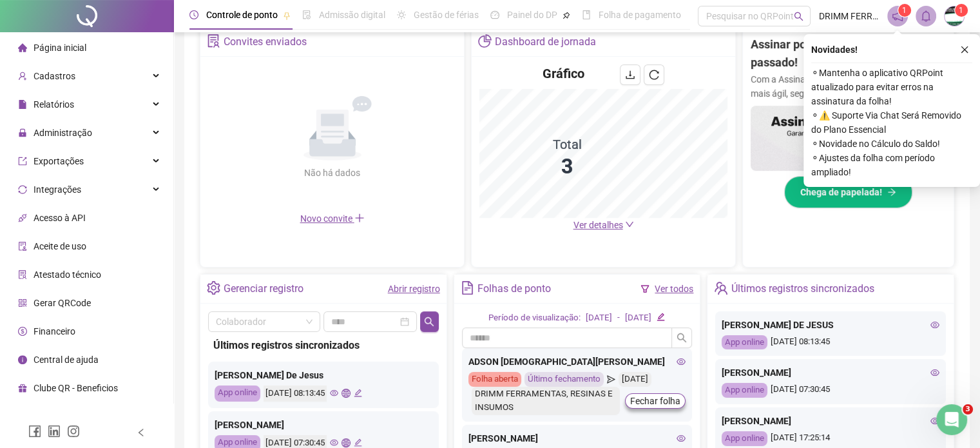 This screenshot has height=448, width=980. Describe the element at coordinates (545, 42) in the screenshot. I see `div: Dashboard de jornada` at that location.